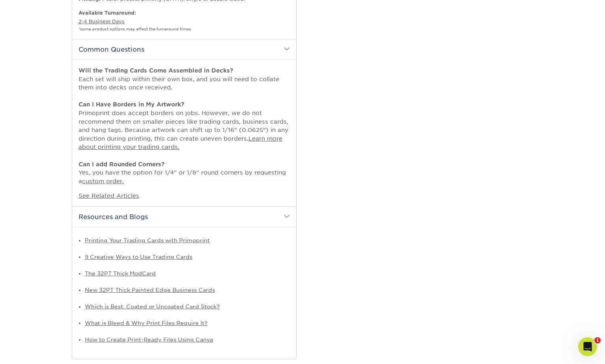  I want to click on h2: Common Questions, so click(184, 49).